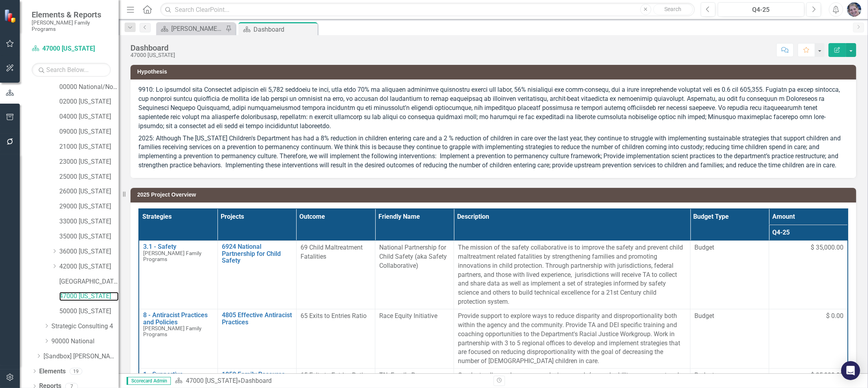 The image size is (868, 388). I want to click on span: TN- Family Resource Center ROI Evaluation, so click(409, 380).